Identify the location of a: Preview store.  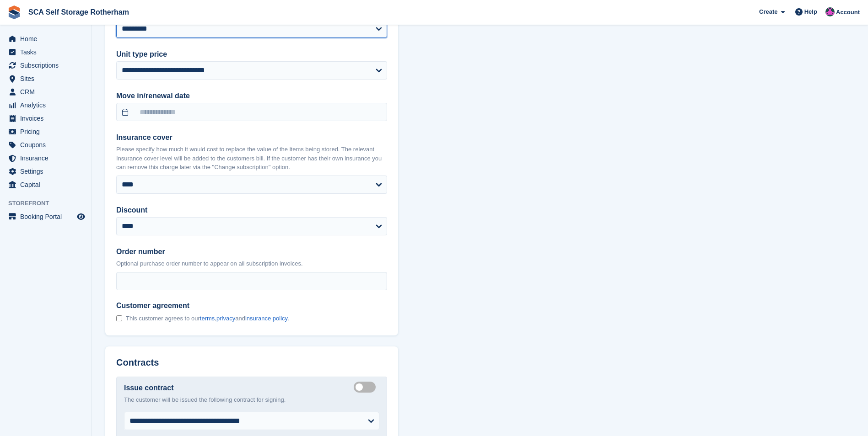
(81, 217).